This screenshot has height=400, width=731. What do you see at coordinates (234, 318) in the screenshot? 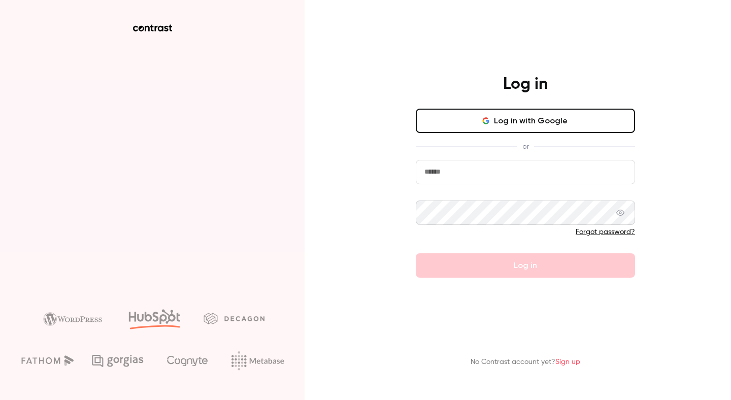
I see `img: decagon` at bounding box center [234, 318].